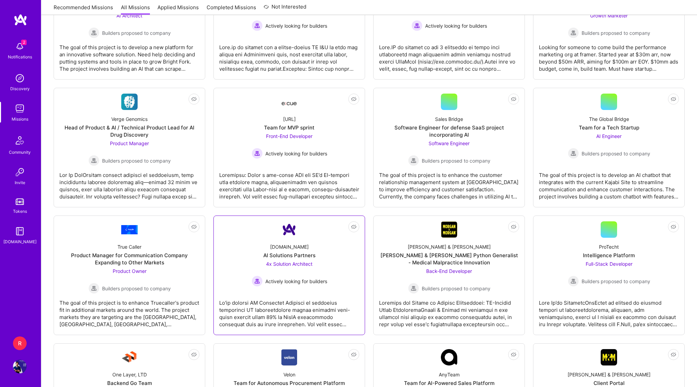 This screenshot has width=697, height=387. I want to click on div: Head of Product & AI / Technical Product Lead for AI Drug Discovery, so click(129, 131).